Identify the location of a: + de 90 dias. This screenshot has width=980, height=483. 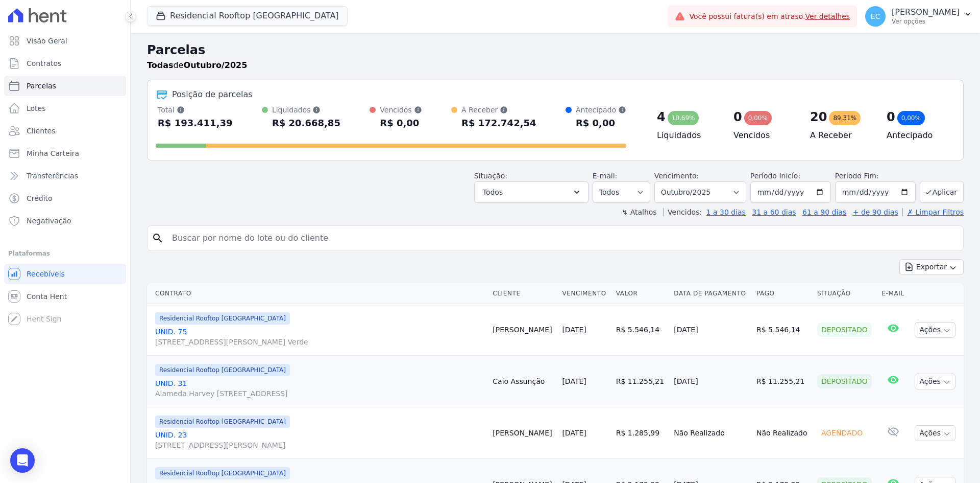
(876, 212).